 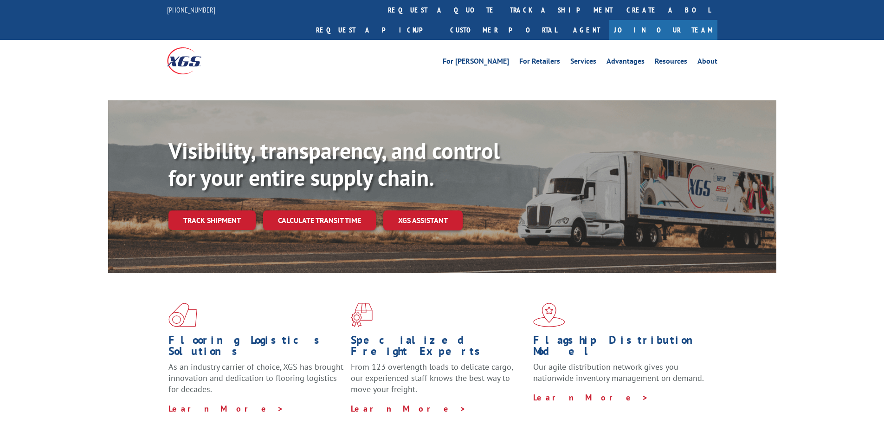 I want to click on a: Services, so click(x=583, y=63).